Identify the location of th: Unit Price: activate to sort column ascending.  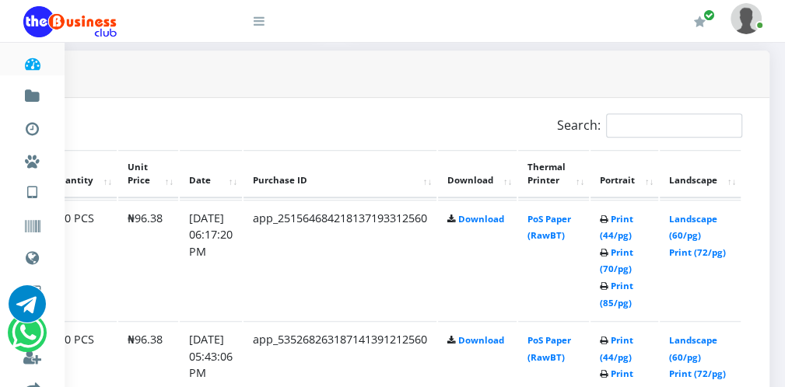
(148, 174).